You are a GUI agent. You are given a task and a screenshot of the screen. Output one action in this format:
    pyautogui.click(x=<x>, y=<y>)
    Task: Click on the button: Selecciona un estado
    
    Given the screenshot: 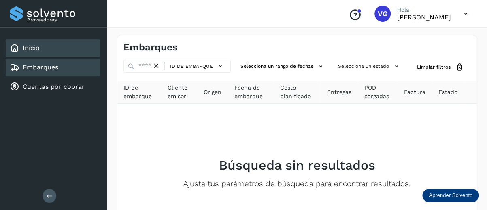 What is the action you would take?
    pyautogui.click(x=369, y=66)
    